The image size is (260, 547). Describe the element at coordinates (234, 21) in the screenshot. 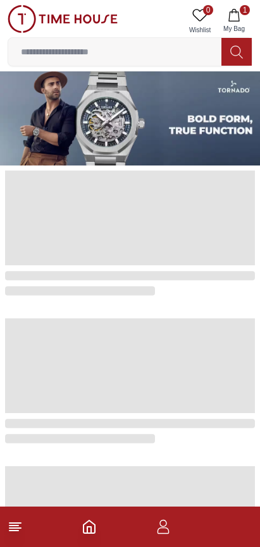

I see `button: 1My Bag` at that location.